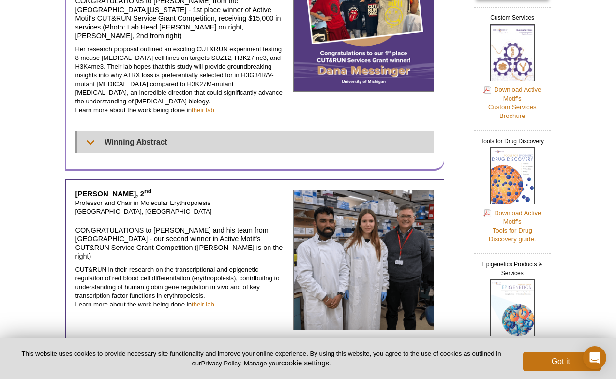  I want to click on h2: Tools for Drug Discovery, so click(512, 139).